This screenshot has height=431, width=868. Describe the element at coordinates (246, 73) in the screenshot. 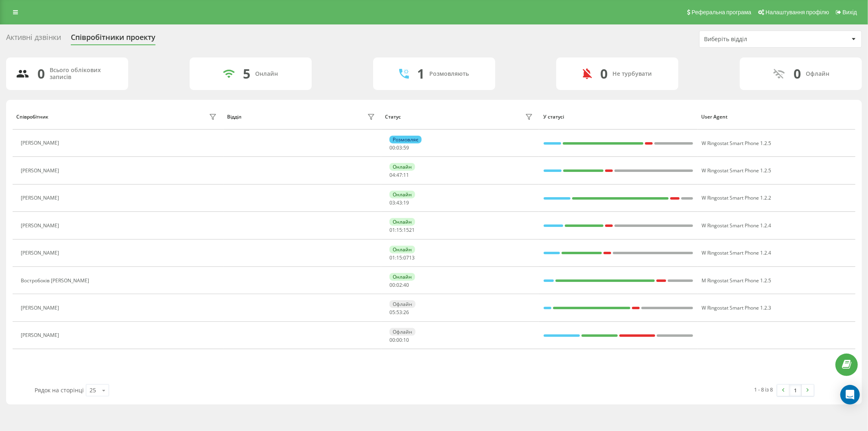

I see `font: 5` at that location.